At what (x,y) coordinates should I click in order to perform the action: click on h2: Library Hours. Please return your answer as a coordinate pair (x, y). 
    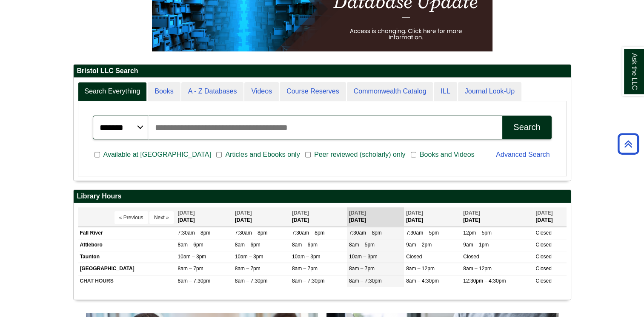
    Looking at the image, I should click on (322, 196).